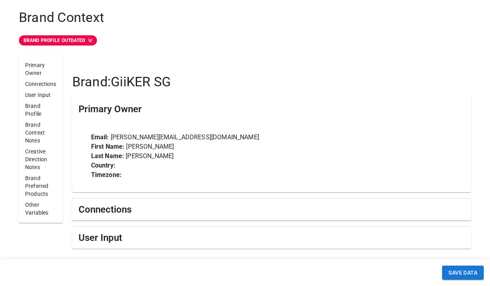 The image size is (490, 286). What do you see at coordinates (245, 40) in the screenshot?
I see `a: BRAND PROFILE OUTDATED` at bounding box center [245, 40].